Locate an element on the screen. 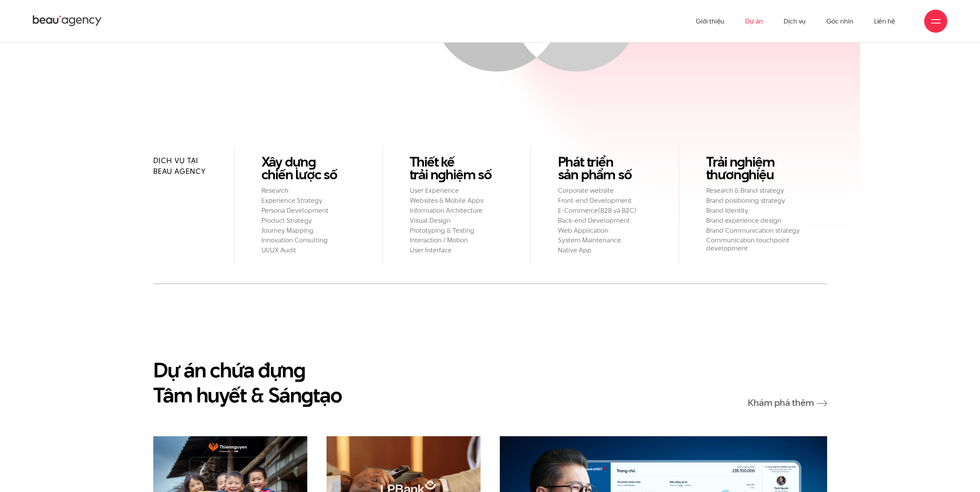 The height and width of the screenshot is (492, 980). a: Trải nghiệmthươnghiệu is located at coordinates (753, 168).